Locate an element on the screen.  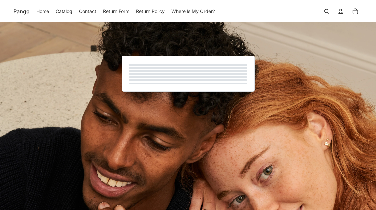
button: Open cart Total items in cart: 0 is located at coordinates (356, 11).